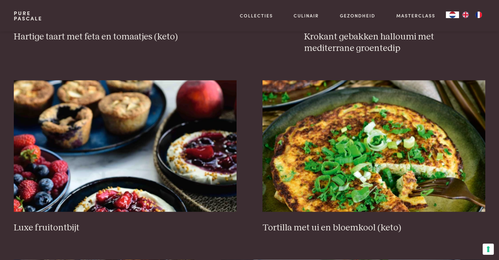 The image size is (499, 260). What do you see at coordinates (453, 15) in the screenshot?
I see `div: Language` at bounding box center [453, 15].